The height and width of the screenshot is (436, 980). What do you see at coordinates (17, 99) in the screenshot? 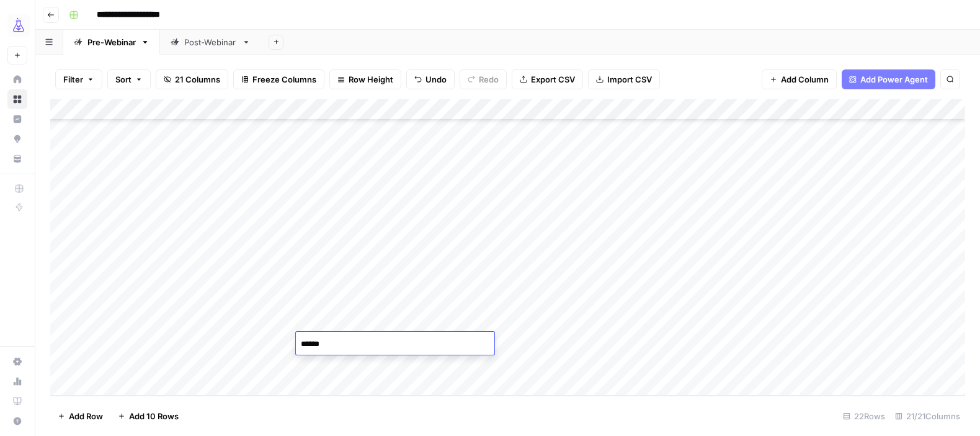
I see `a: Browse` at bounding box center [17, 99].